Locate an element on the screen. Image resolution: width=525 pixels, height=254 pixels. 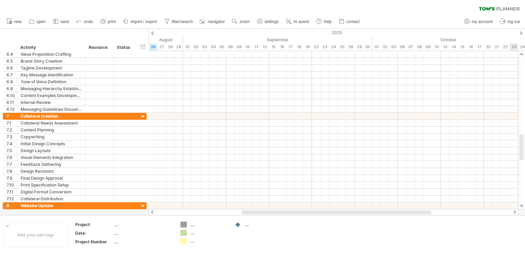
div: Wednesday, 10 September 2025 is located at coordinates (247, 47).